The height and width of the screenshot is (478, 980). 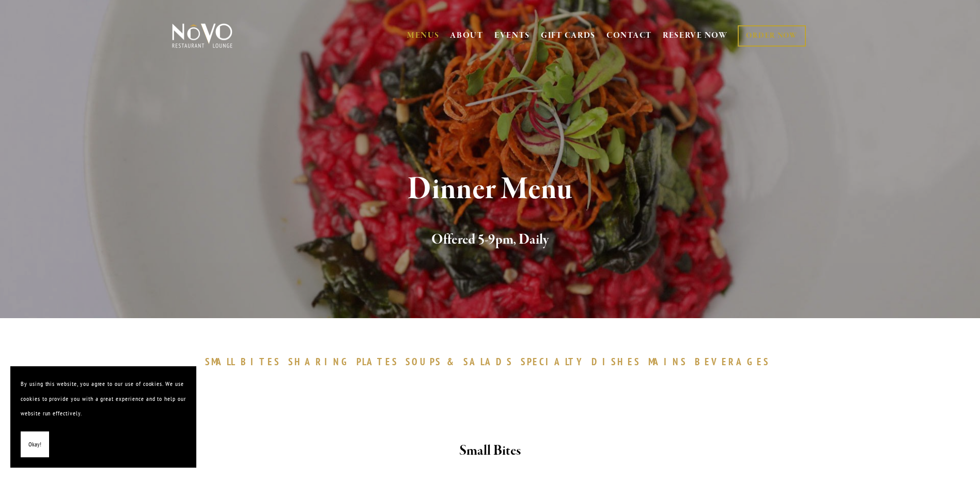 What do you see at coordinates (569, 35) in the screenshot?
I see `a: GIFT CARDS` at bounding box center [569, 35].